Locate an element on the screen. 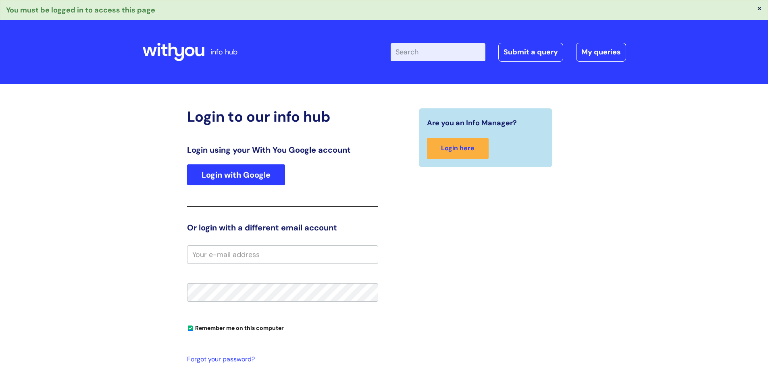  h2: Login to our info hub is located at coordinates (283, 116).